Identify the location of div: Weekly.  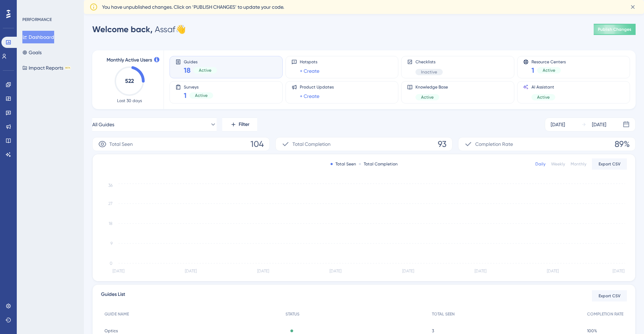
(558, 164).